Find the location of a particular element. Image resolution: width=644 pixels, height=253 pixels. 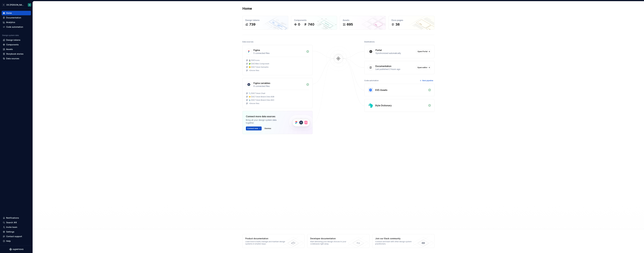

span: Connect new is located at coordinates (252, 128).